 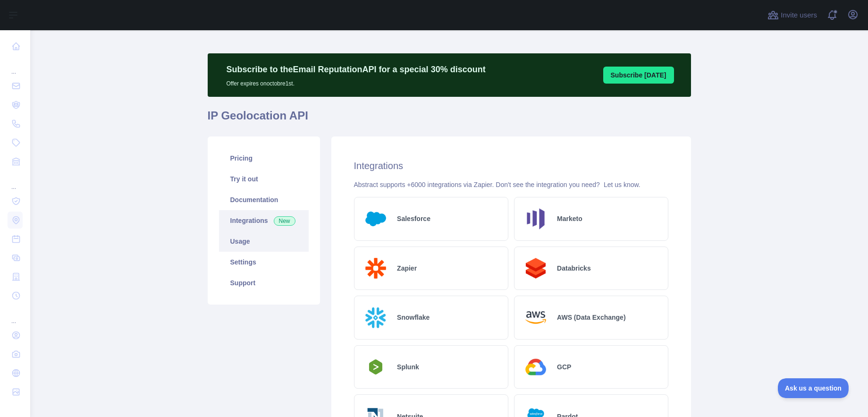 I want to click on h2: Zapier, so click(x=407, y=268).